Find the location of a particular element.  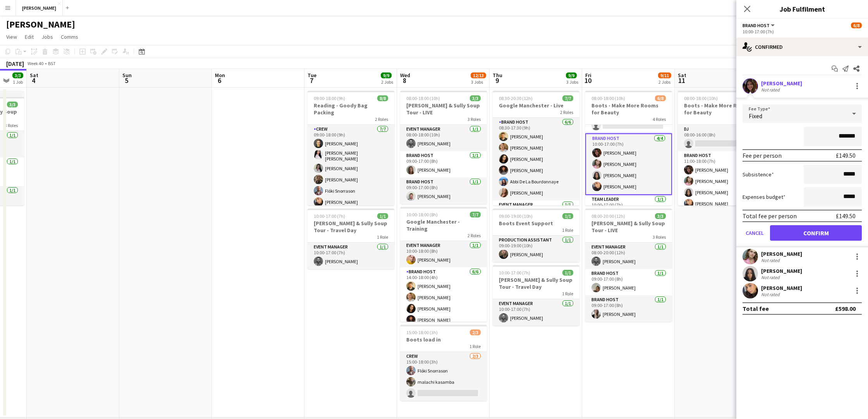

span: 12/13 is located at coordinates (478, 75).